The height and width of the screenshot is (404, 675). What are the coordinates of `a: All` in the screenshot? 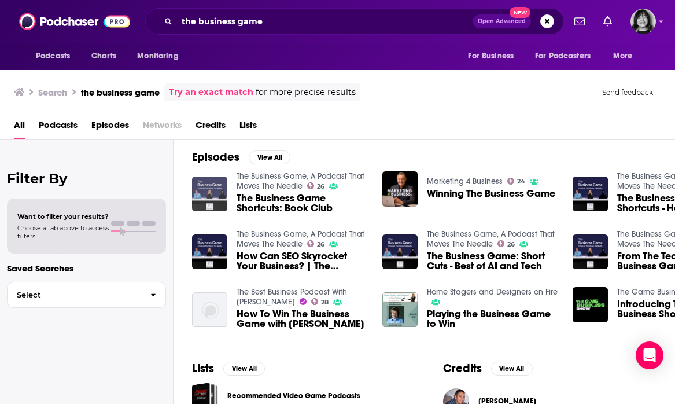 It's located at (19, 127).